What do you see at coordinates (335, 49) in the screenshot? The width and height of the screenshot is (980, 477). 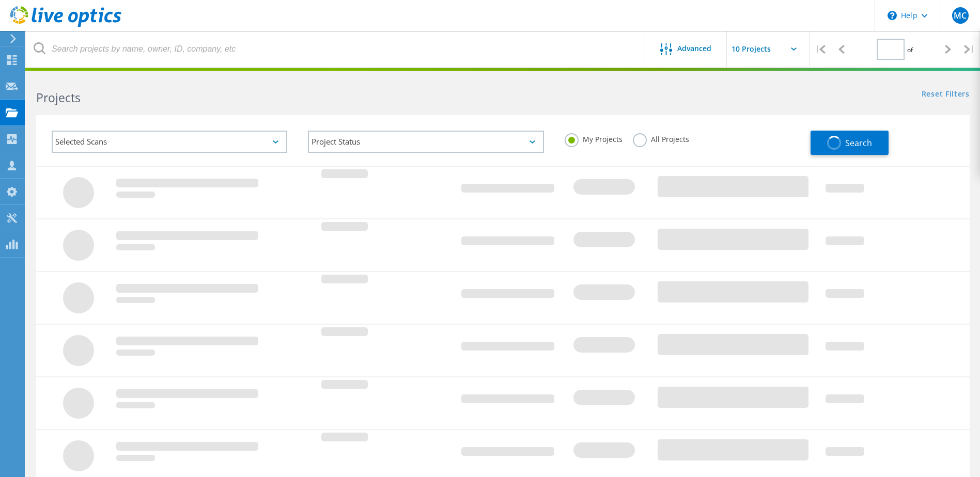 I see `input: Search projects by name, owner, ID, company, etc` at bounding box center [335, 49].